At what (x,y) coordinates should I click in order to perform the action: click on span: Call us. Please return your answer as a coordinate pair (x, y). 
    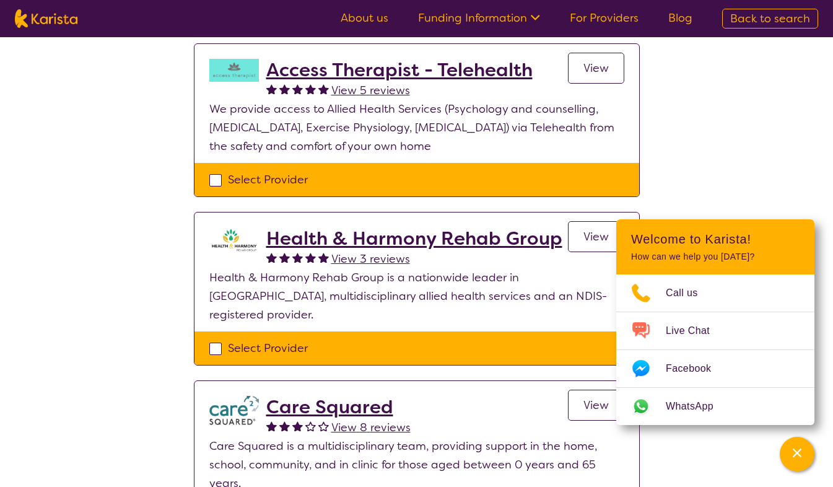
    Looking at the image, I should click on (690, 293).